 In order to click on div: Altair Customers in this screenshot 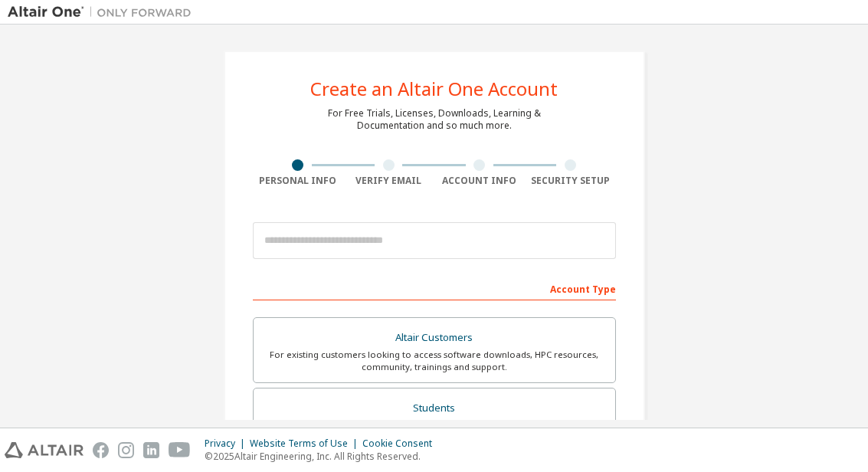, I will do `click(434, 338)`.